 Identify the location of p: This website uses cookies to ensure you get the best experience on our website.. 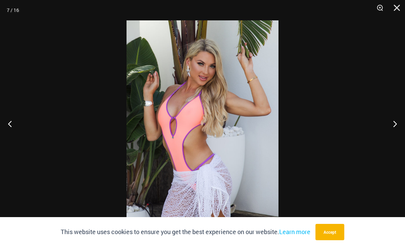
(185, 232).